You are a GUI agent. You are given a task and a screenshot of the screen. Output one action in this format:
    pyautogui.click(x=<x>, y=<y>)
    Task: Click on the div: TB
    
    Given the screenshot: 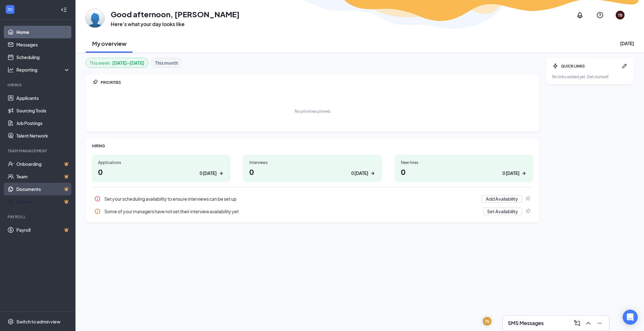 What is the action you would take?
    pyautogui.click(x=620, y=15)
    